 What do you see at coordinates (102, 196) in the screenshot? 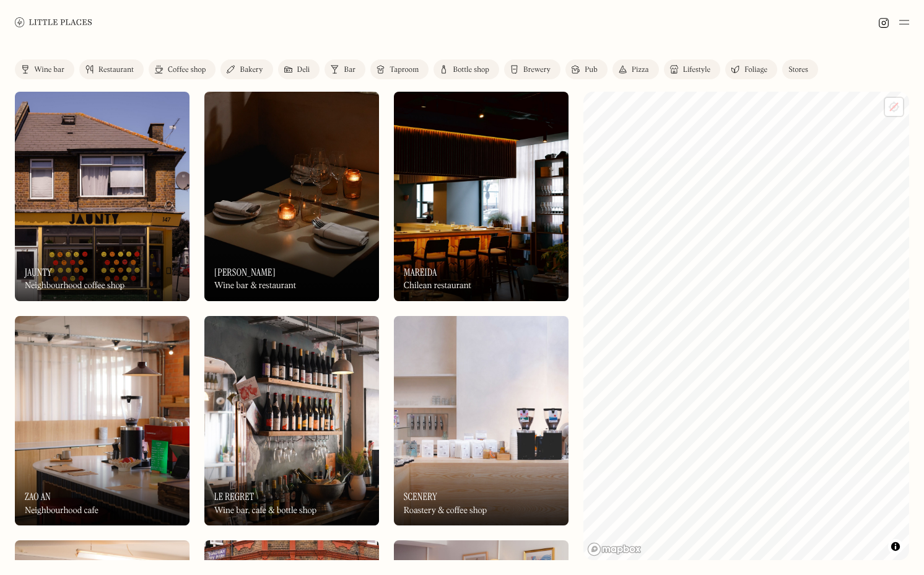
I see `a: JauntyJauntyJauntyNeighbourhood coffee shop` at bounding box center [102, 196].